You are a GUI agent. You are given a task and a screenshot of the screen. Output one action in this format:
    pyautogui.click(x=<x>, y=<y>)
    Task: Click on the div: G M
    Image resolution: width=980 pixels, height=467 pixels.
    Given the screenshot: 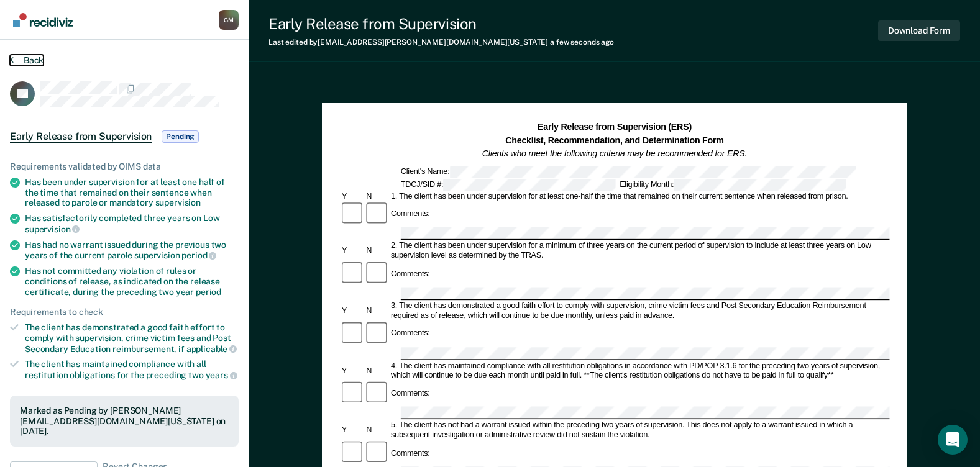 What is the action you would take?
    pyautogui.click(x=229, y=20)
    